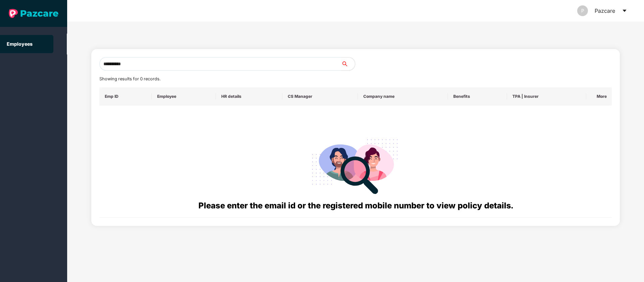  Describe the element at coordinates (348, 64) in the screenshot. I see `span: search` at that location.